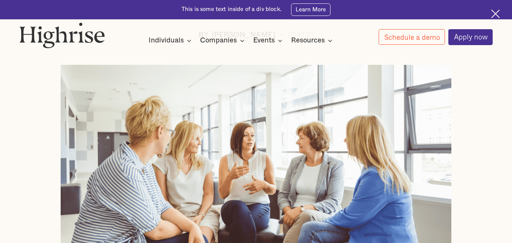 The height and width of the screenshot is (243, 512). What do you see at coordinates (495, 14) in the screenshot?
I see `img: Cross icon` at bounding box center [495, 14].